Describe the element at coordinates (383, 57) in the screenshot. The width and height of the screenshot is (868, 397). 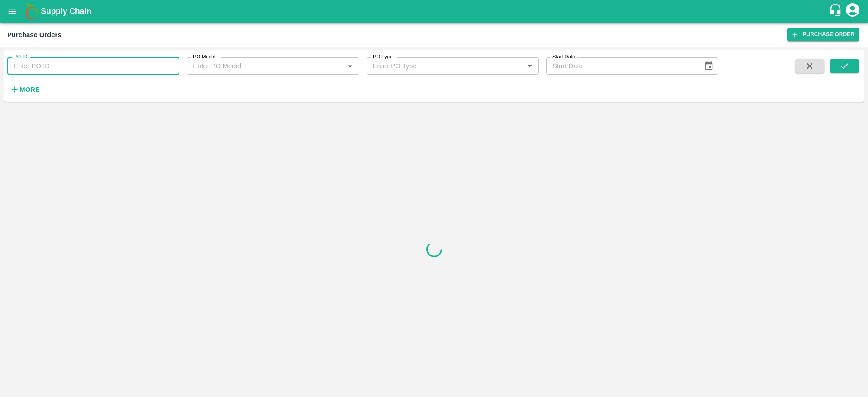
I see `label: PO Type` at that location.